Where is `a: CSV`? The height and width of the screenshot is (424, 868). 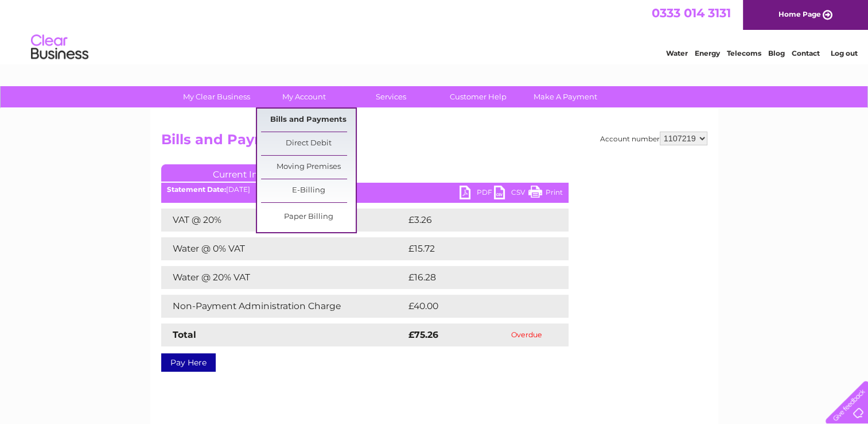 a: CSV is located at coordinates (511, 193).